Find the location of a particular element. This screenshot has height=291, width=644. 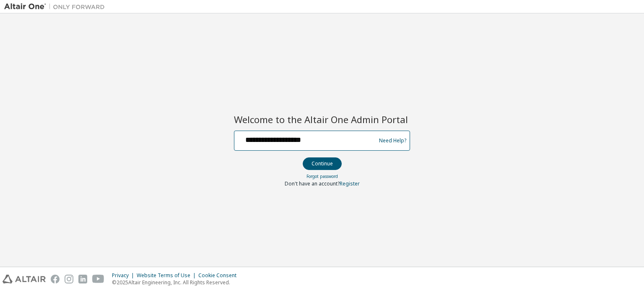

img: Altair One is located at coordinates (57, 7).